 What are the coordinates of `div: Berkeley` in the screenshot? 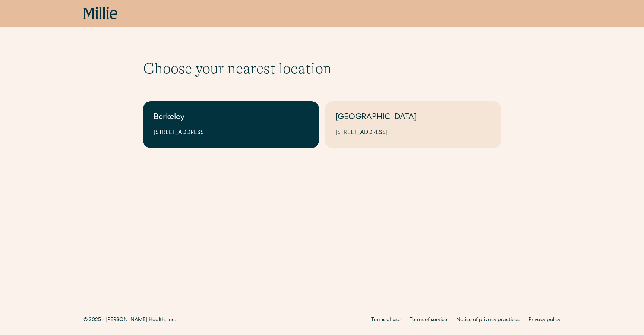 It's located at (231, 118).